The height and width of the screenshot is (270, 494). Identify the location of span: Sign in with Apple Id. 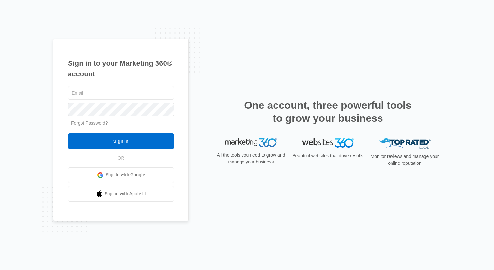
(125, 193).